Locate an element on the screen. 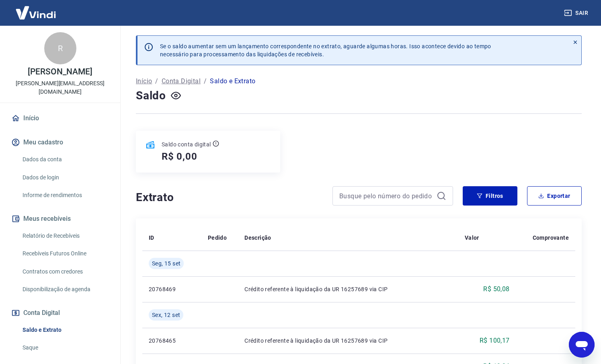  h4: Extrato is located at coordinates (229, 197).